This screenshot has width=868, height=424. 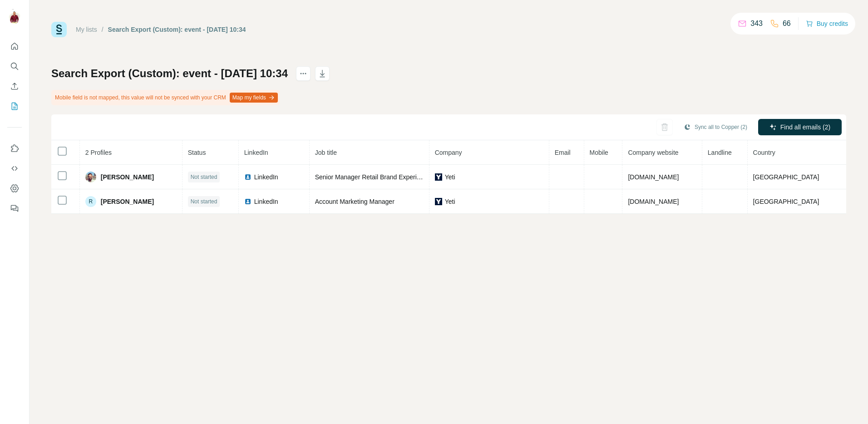 What do you see at coordinates (303, 74) in the screenshot?
I see `button: actions` at bounding box center [303, 74].